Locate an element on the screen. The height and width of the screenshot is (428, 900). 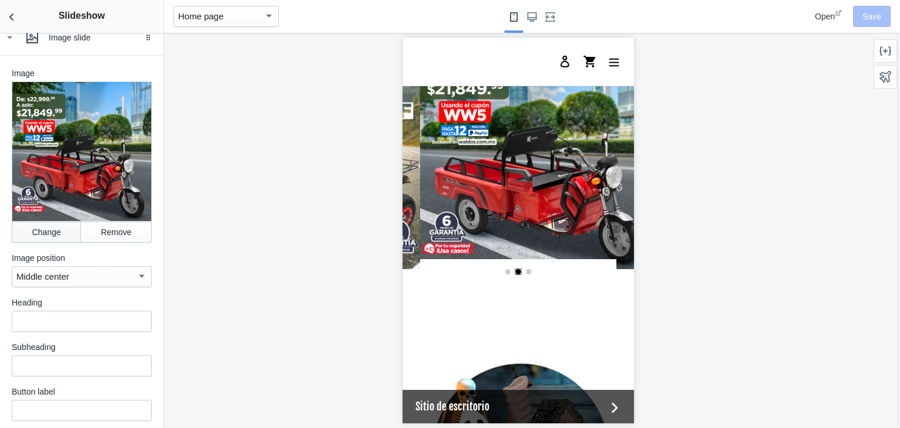
a: Select slide 2 is located at coordinates (116, 234).